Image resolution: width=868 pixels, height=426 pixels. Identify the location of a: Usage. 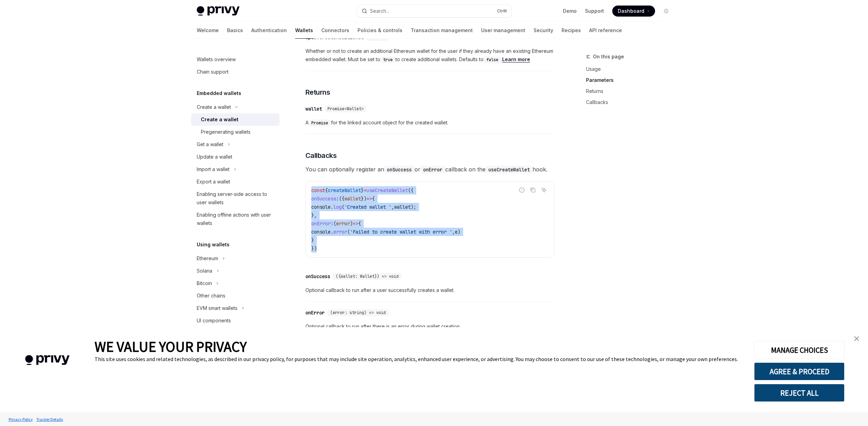
(631, 69).